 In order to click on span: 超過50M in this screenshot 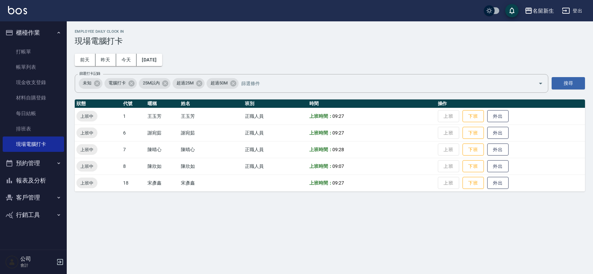, I will do `click(219, 83)`.